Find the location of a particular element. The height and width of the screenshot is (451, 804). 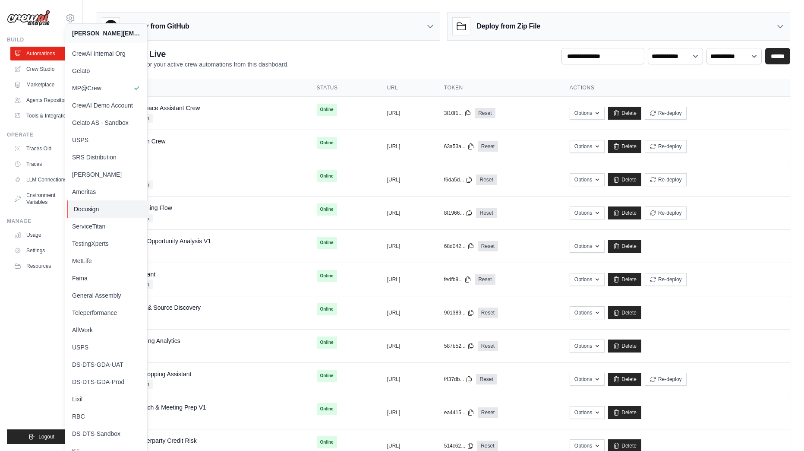

span: Gelato AS - Sandbox is located at coordinates (106, 123).